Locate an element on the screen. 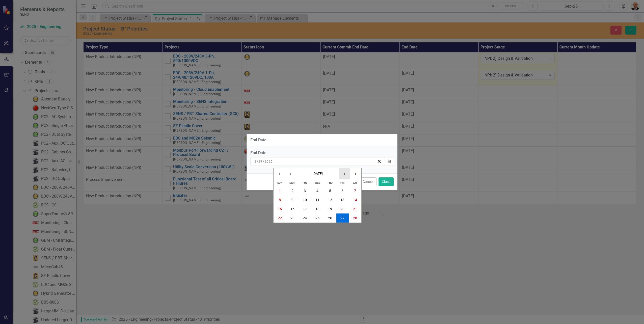  abbr: February 13, 2026 is located at coordinates (342, 200).